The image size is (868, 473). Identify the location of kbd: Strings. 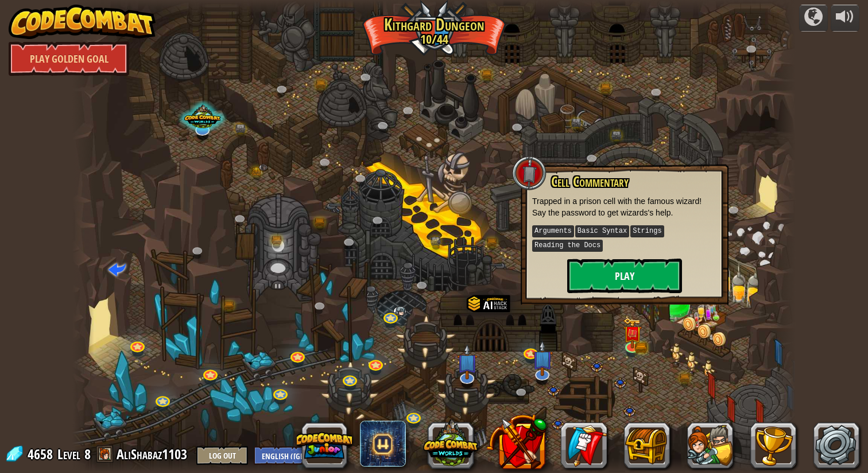
(647, 231).